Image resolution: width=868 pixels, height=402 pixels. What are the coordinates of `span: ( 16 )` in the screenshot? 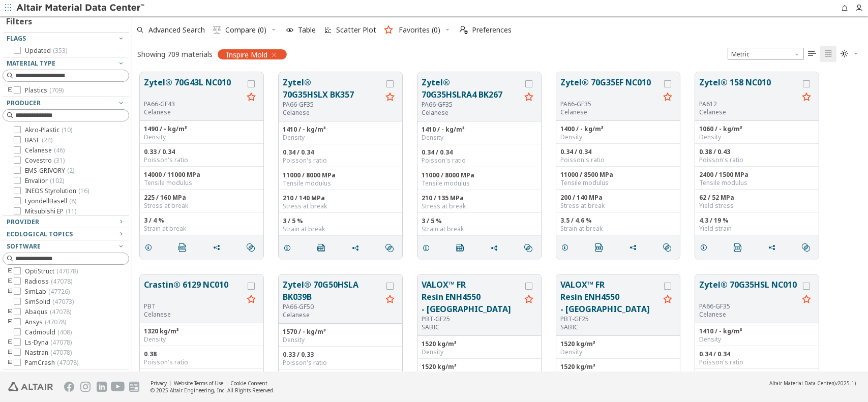 It's located at (83, 191).